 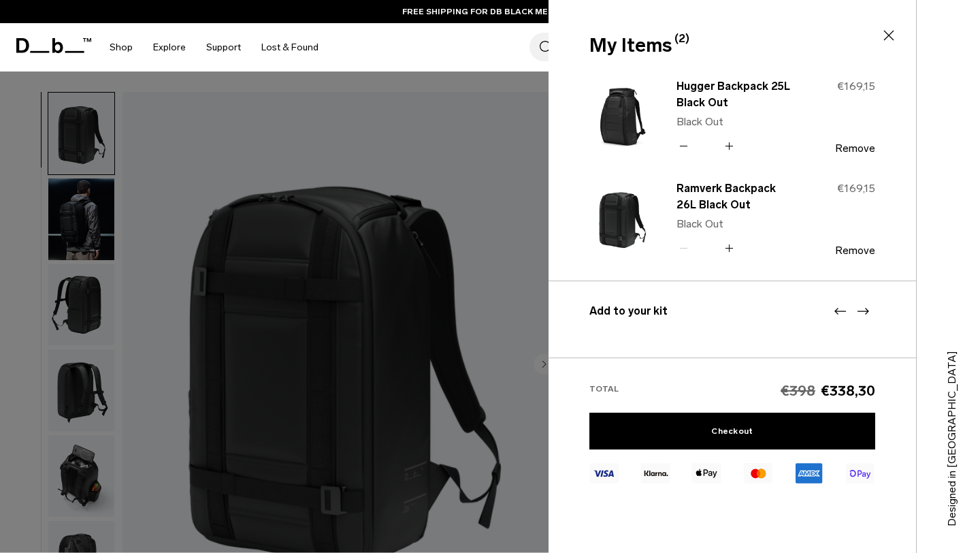 What do you see at coordinates (290, 47) in the screenshot?
I see `a: Lost & Found` at bounding box center [290, 47].